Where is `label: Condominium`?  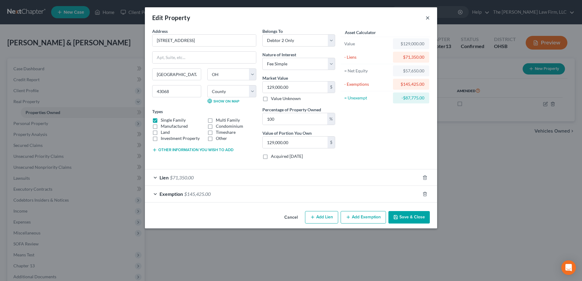
label: Condominium is located at coordinates (229, 126).